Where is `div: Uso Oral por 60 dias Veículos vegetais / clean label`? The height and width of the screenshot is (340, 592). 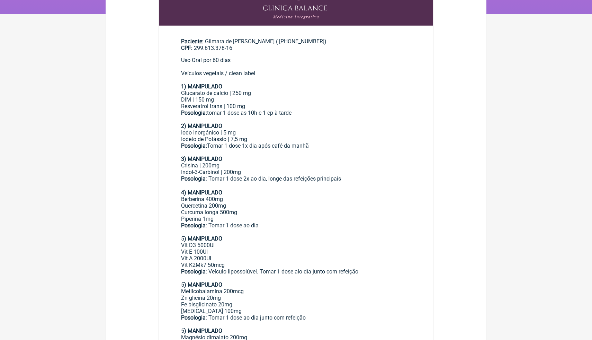
div: Uso Oral por 60 dias Veículos vegetais / clean label is located at coordinates (296, 66).